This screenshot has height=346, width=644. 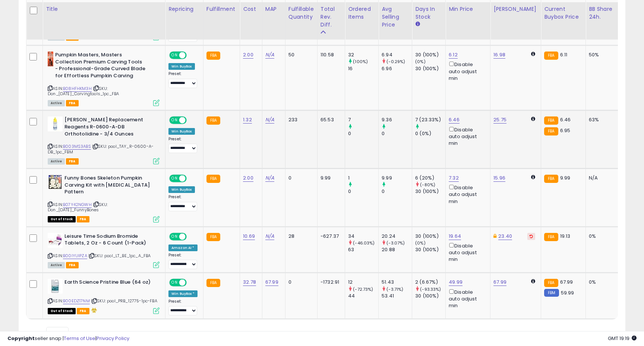 I want to click on div: Fulfillment, so click(x=221, y=9).